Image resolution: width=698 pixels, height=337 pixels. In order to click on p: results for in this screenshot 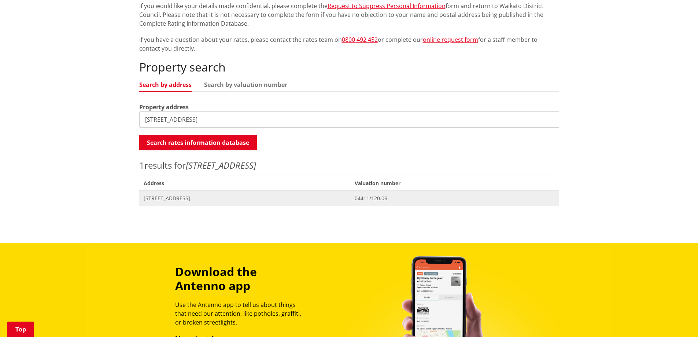, I will do `click(349, 165)`.